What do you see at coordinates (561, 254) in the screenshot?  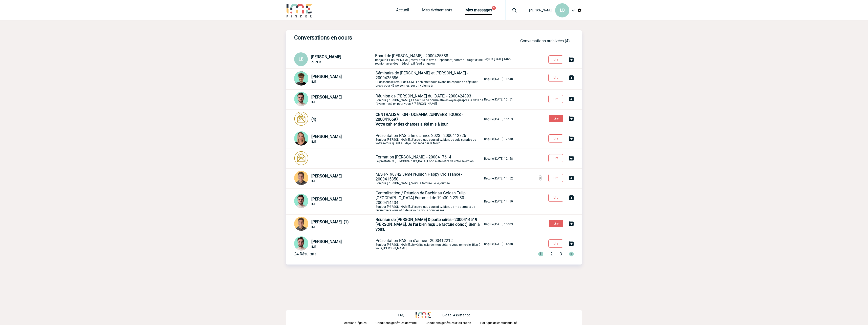 I see `span: 3` at bounding box center [561, 254].